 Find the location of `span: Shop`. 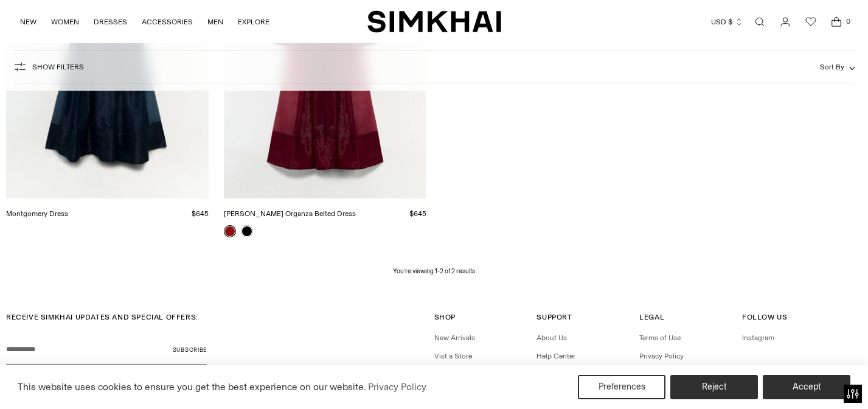

span: Shop is located at coordinates (445, 317).